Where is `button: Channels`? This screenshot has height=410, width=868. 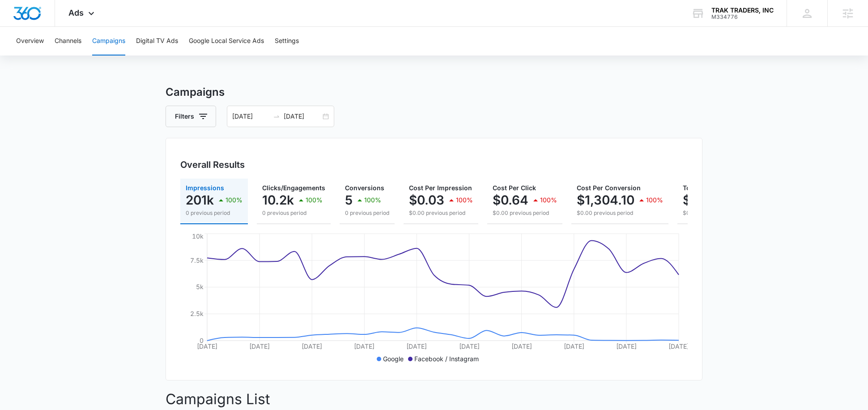 button: Channels is located at coordinates (68, 41).